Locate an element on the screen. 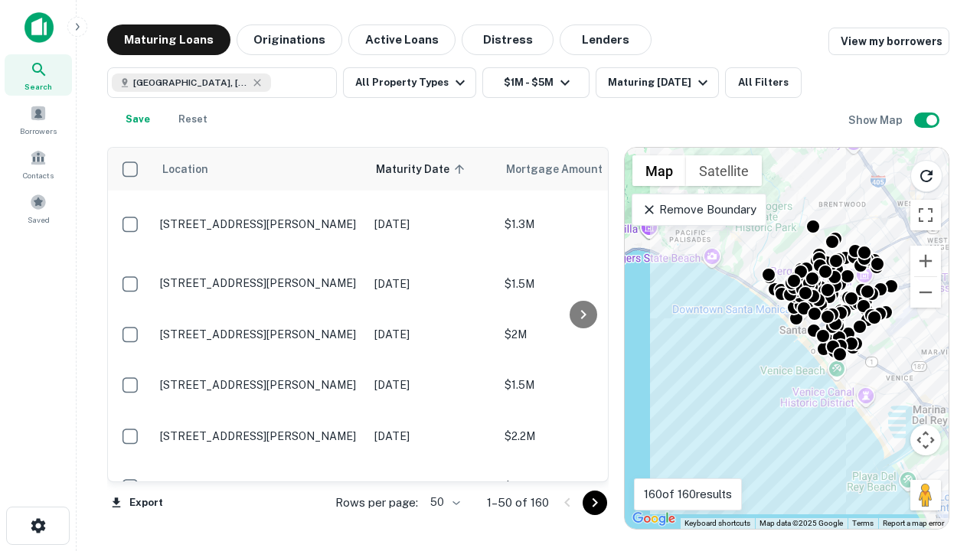  button: Active Loans is located at coordinates (402, 40).